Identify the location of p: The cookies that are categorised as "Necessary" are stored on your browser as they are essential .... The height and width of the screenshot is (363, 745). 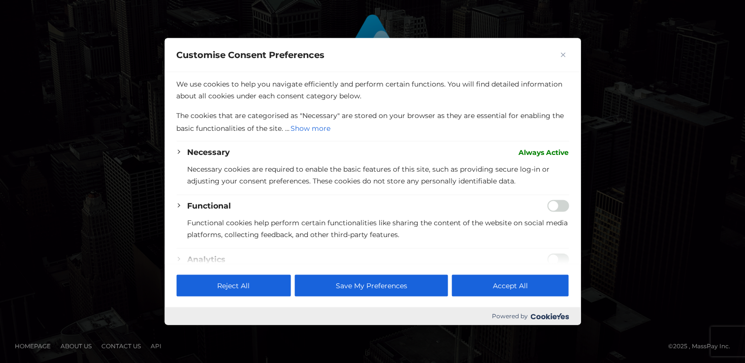
(372, 122).